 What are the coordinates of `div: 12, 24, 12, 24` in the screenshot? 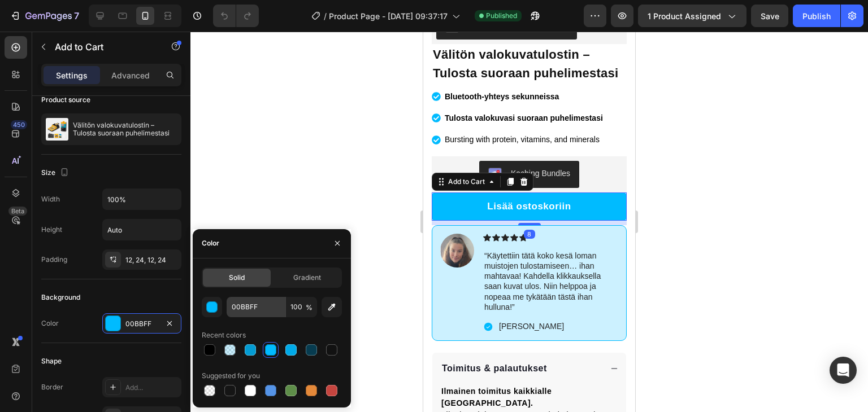 It's located at (152, 260).